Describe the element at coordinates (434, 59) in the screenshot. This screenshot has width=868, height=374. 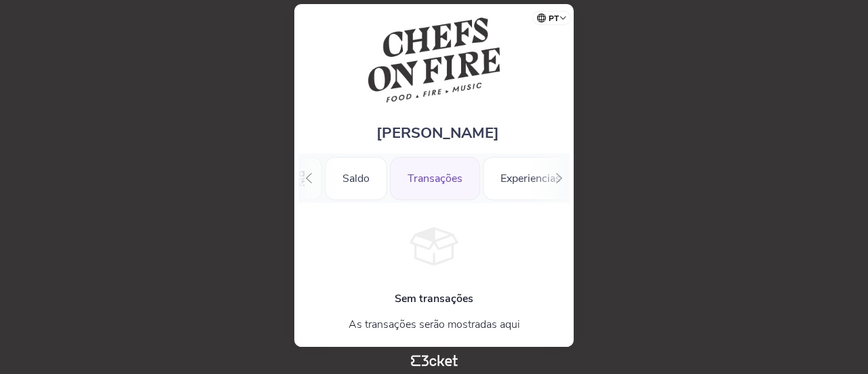
I see `img: Chefs on Fire Madrid 2025` at that location.